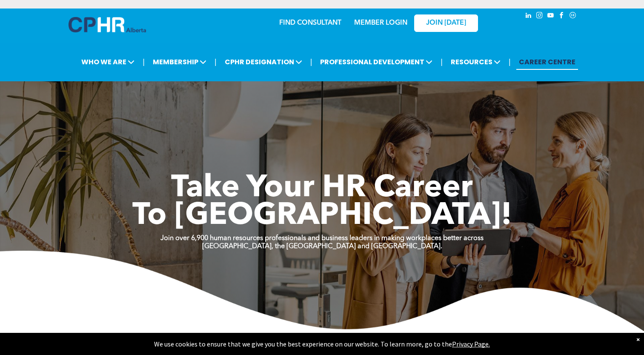  I want to click on span: PROFESSIONAL DEVELOPMENT, so click(376, 62).